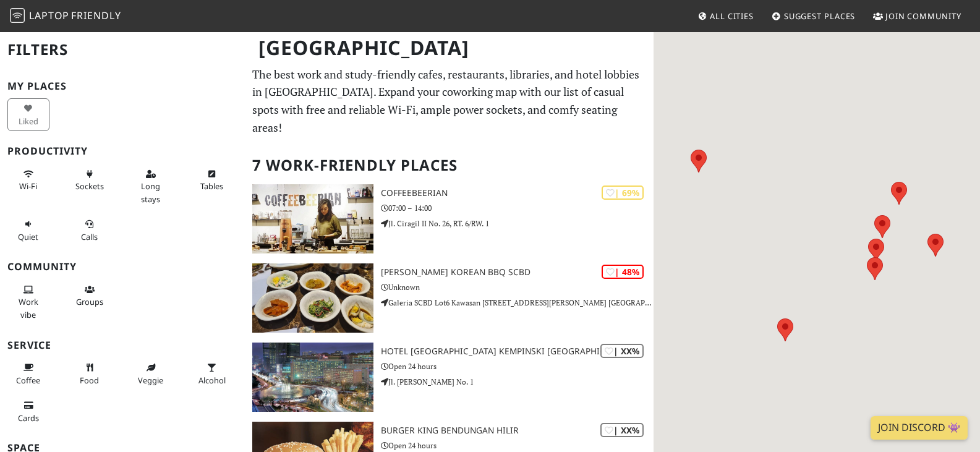 This screenshot has height=452, width=980. Describe the element at coordinates (150, 192) in the screenshot. I see `span: Long stays` at that location.